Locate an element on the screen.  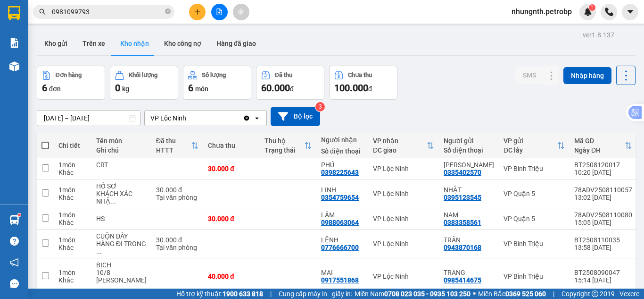
span: copyright is located at coordinates (595, 293).